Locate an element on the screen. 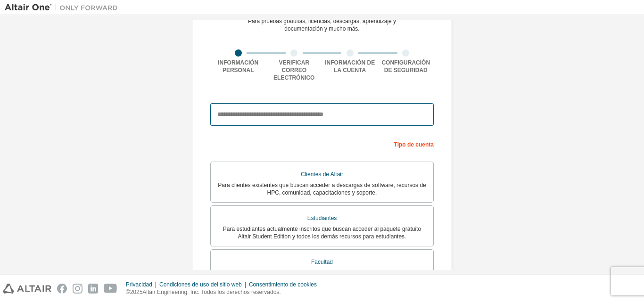 This screenshot has width=644, height=302. font: Estudiantes is located at coordinates (322, 218).